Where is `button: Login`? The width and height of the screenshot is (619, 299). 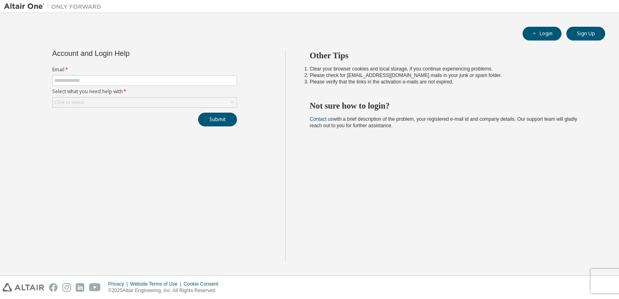 button: Login is located at coordinates (542, 34).